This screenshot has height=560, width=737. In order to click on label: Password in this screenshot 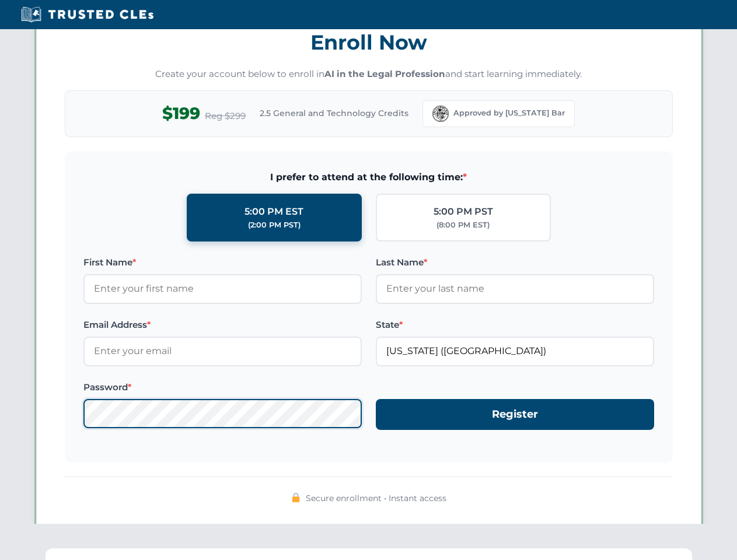, I will do `click(223, 387)`.